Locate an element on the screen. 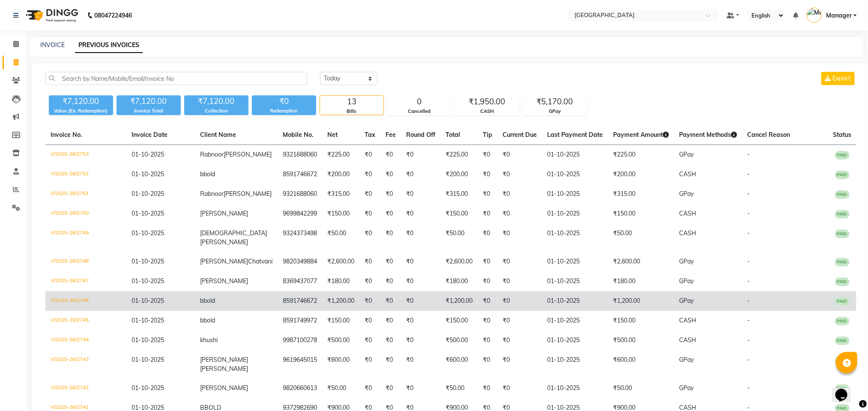  button: Export is located at coordinates (838, 78).